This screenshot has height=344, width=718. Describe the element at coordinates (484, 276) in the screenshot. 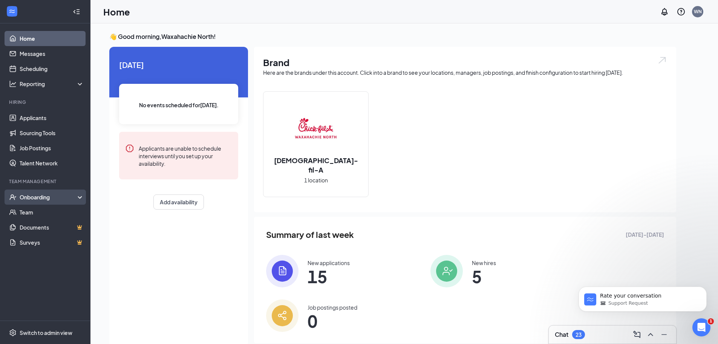

I see `span: 5` at that location.